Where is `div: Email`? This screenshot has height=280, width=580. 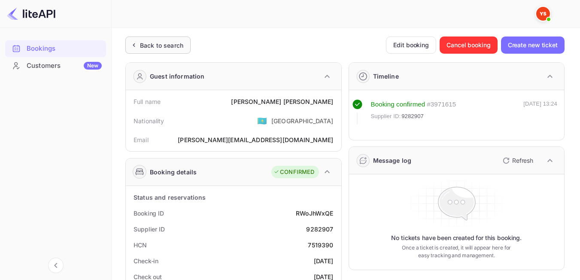
div: Email is located at coordinates (141, 140).